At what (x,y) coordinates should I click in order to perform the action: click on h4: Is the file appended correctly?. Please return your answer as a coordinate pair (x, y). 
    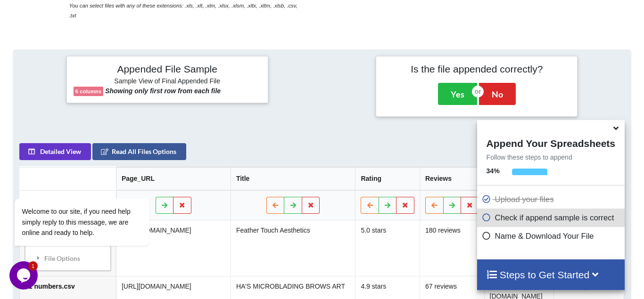
    Looking at the image, I should click on (477, 69).